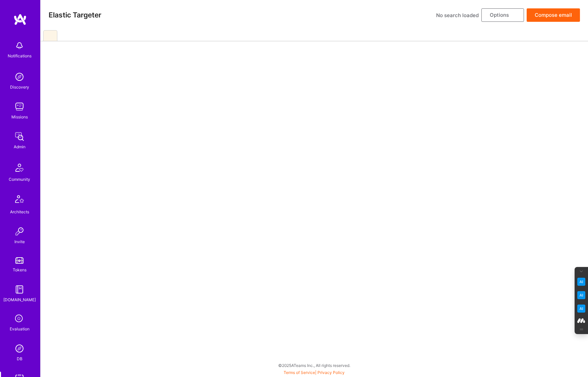 The height and width of the screenshot is (377, 588). Describe the element at coordinates (20, 359) in the screenshot. I see `div: DB` at that location.